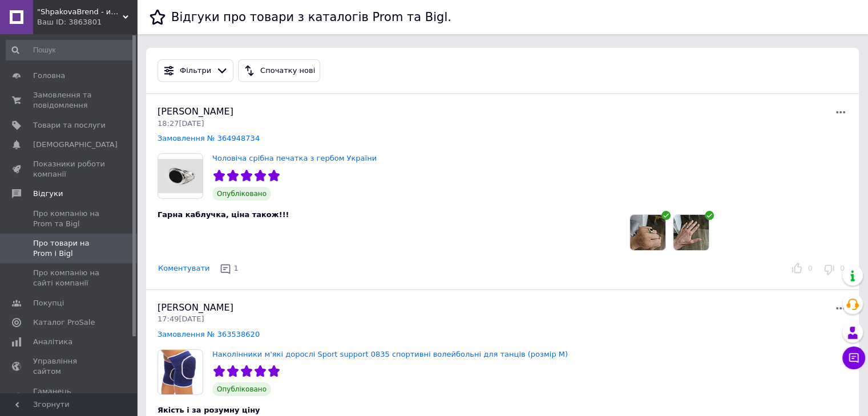 The image size is (868, 416). I want to click on span: Про компанію на сайті компанії, so click(69, 278).